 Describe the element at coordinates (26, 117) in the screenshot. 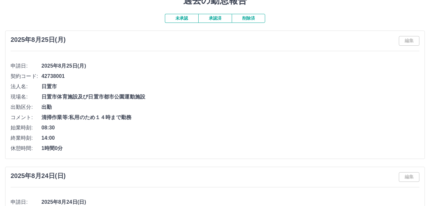

I see `span: コメント:` at that location.